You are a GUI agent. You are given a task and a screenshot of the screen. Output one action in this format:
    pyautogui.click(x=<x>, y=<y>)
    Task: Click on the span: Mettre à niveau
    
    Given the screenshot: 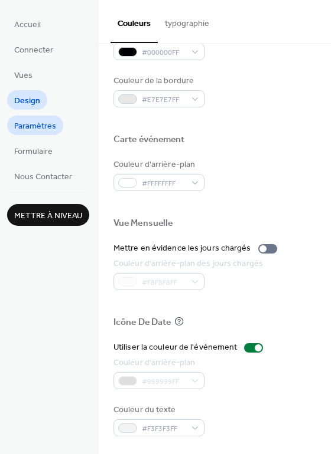 What is the action you would take?
    pyautogui.click(x=48, y=216)
    